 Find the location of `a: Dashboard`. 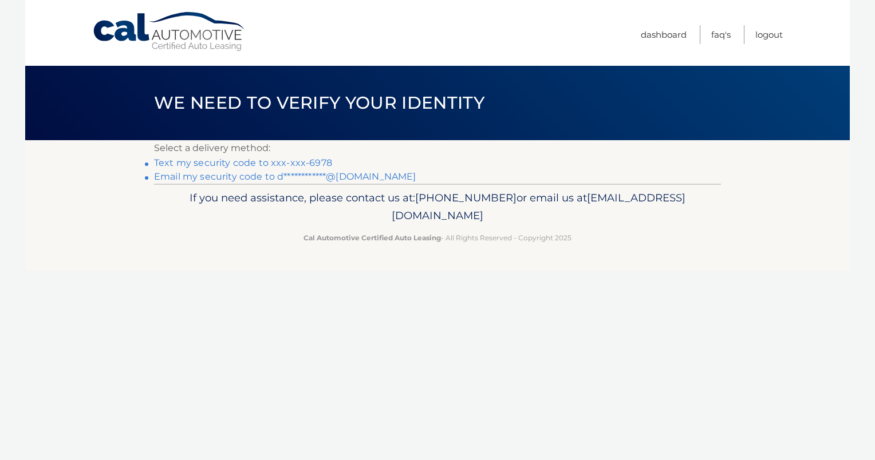

a: Dashboard is located at coordinates (663, 34).